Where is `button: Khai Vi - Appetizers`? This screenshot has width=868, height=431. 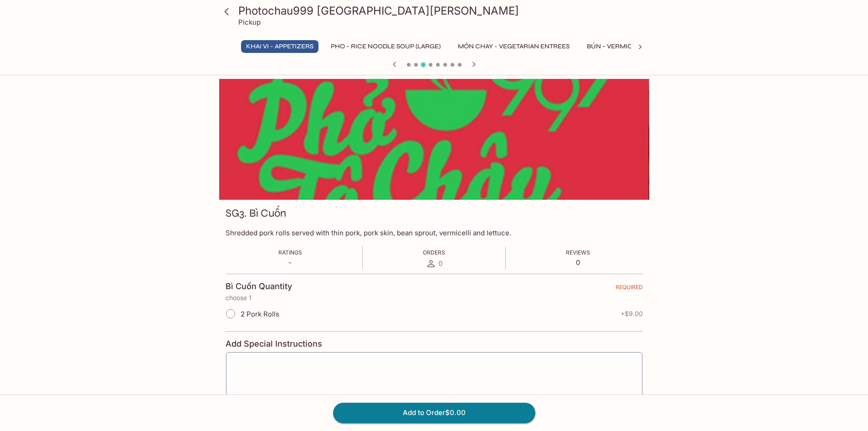 button: Khai Vi - Appetizers is located at coordinates (280, 47).